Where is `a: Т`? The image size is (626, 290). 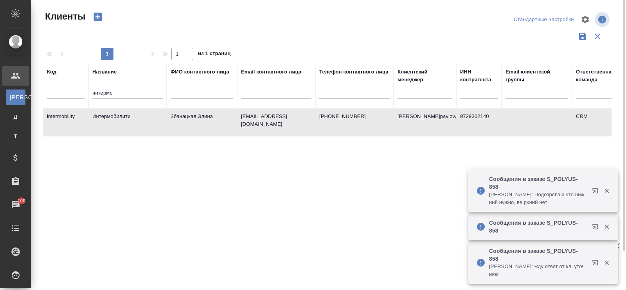
a: Т is located at coordinates (16, 137).